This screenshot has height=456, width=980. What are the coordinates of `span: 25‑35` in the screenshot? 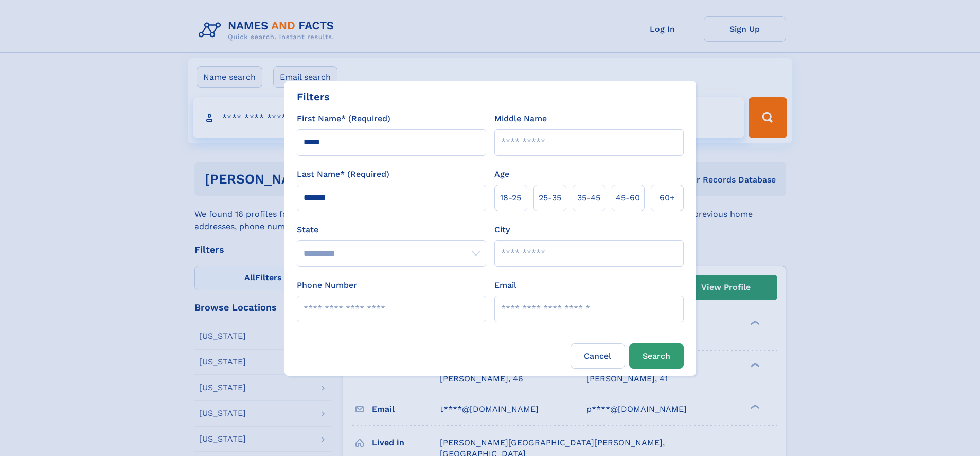 It's located at (549, 198).